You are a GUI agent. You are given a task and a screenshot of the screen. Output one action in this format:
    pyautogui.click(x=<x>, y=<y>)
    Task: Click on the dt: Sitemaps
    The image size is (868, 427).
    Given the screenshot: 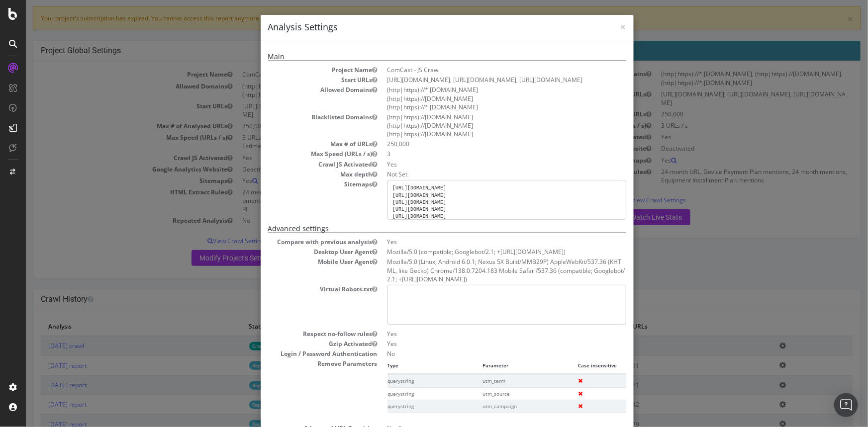 What is the action you would take?
    pyautogui.click(x=297, y=184)
    